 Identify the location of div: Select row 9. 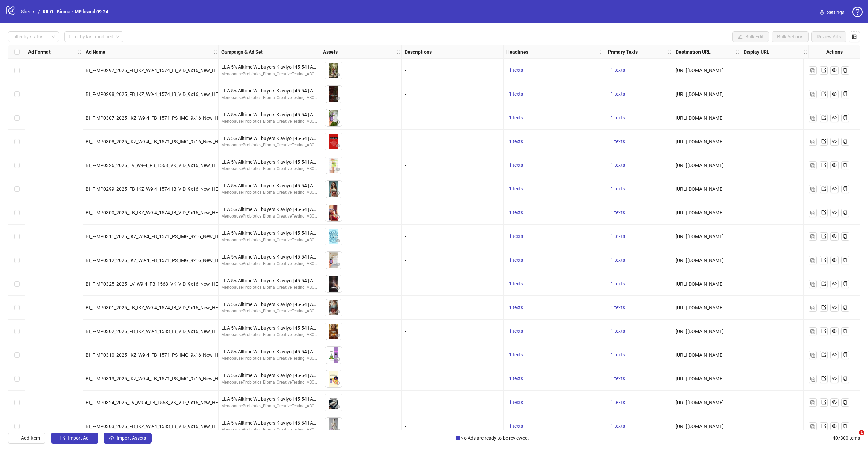
(17, 261).